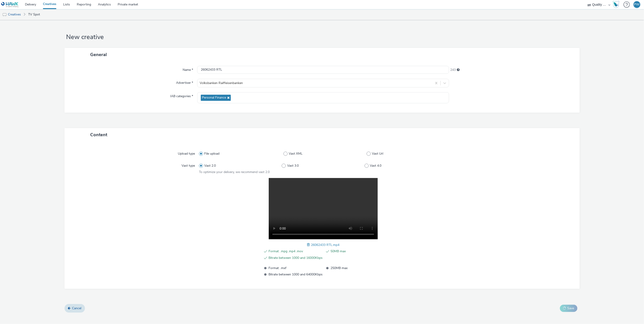  What do you see at coordinates (293, 165) in the screenshot?
I see `span: Vast 3.0` at bounding box center [293, 165].